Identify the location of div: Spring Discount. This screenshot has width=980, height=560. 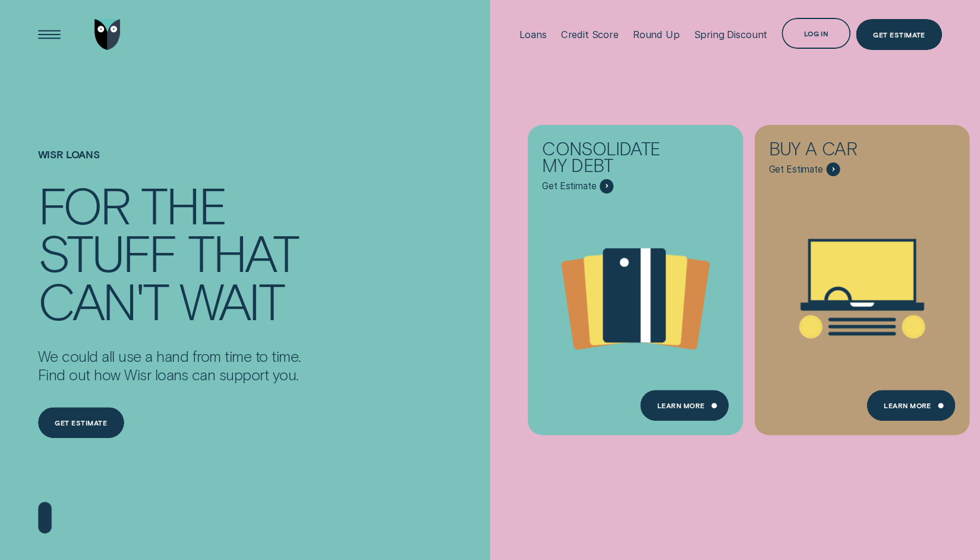
(731, 35).